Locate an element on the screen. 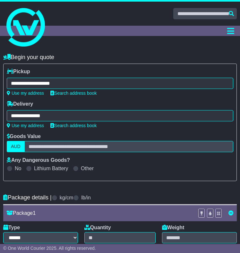  h4: Begin your quote is located at coordinates (120, 57).